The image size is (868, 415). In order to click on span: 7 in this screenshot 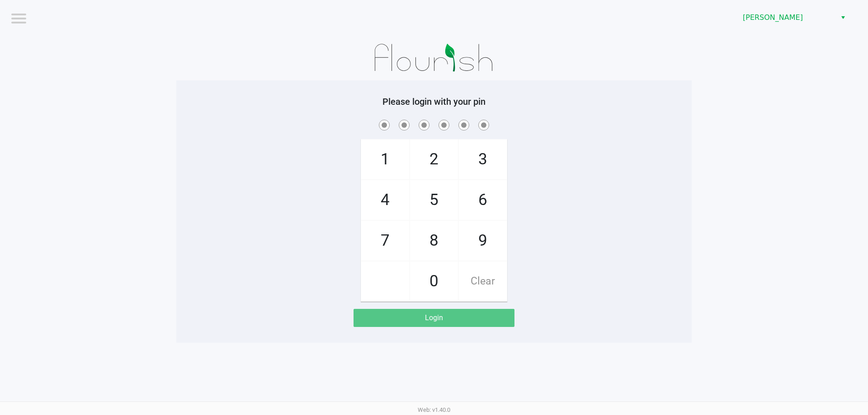, I will do `click(385, 241)`.